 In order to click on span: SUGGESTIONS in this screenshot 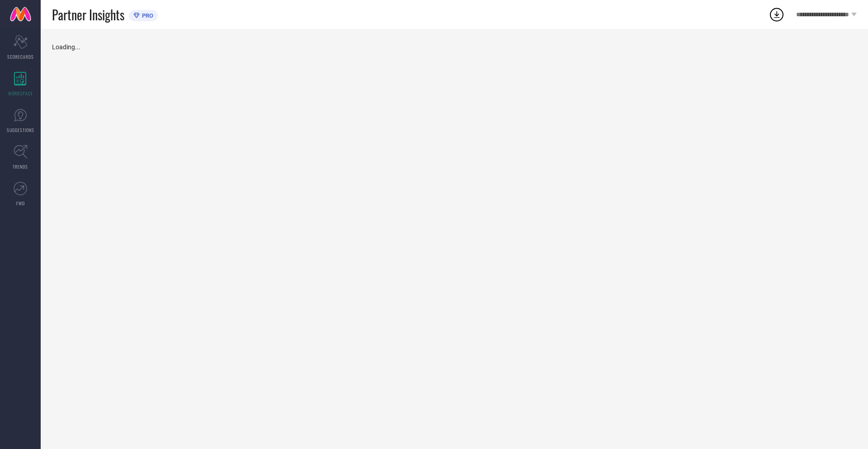, I will do `click(20, 130)`.